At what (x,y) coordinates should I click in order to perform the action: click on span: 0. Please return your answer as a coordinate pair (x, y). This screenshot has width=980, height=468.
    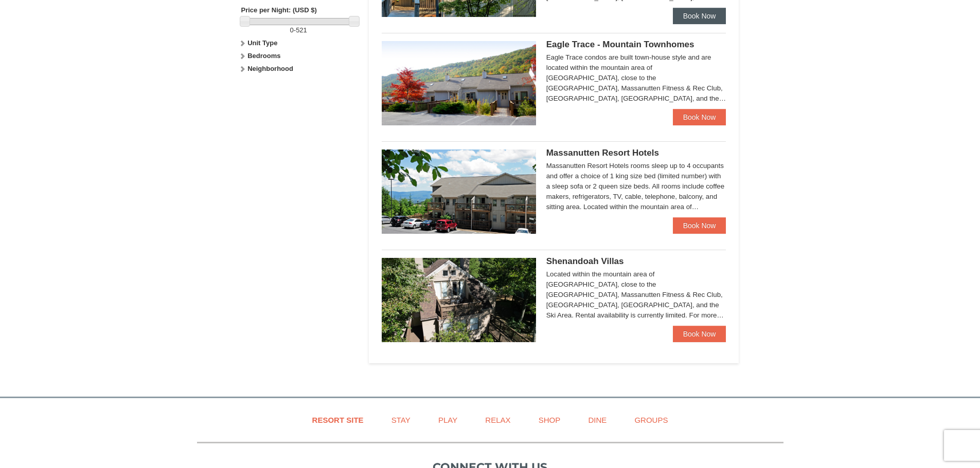
    Looking at the image, I should click on (291, 30).